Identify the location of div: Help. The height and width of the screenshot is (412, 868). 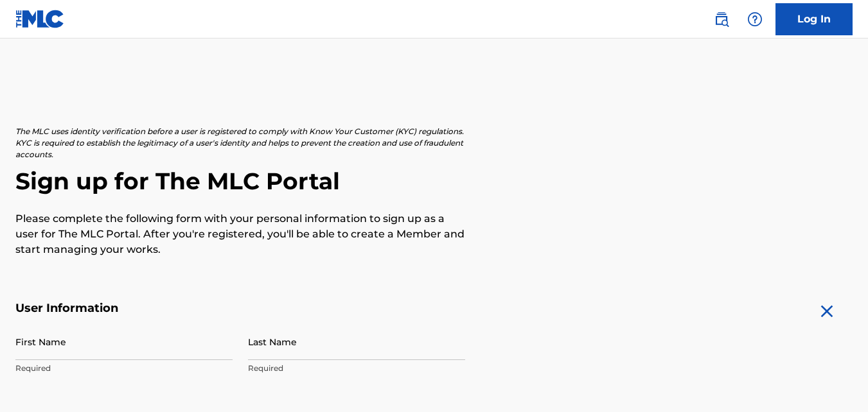
(755, 19).